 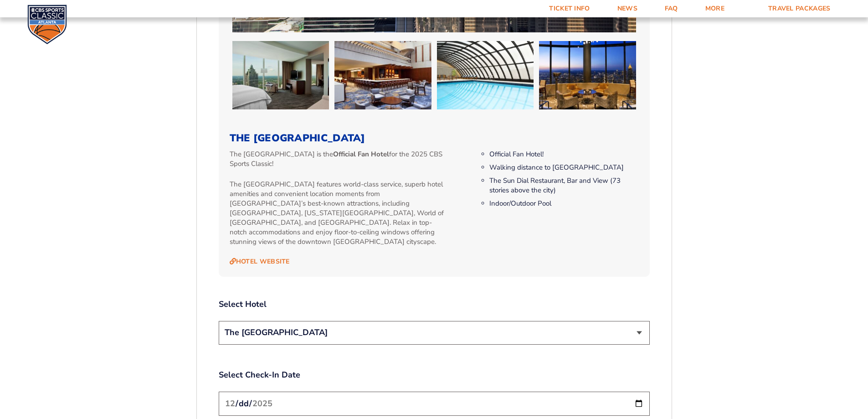 I want to click on li: The Sun Dial Restaurant, Bar and View (73 stories above the city), so click(x=564, y=185).